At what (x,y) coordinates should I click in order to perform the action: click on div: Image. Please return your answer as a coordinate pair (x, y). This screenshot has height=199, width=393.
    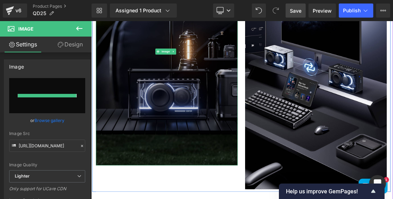
    Looking at the image, I should click on (17, 65).